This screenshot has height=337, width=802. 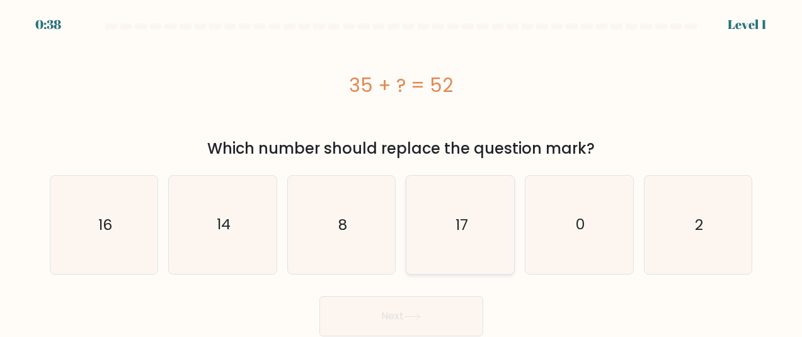 What do you see at coordinates (401, 149) in the screenshot?
I see `div: Which number should replace the question mark?` at bounding box center [401, 149].